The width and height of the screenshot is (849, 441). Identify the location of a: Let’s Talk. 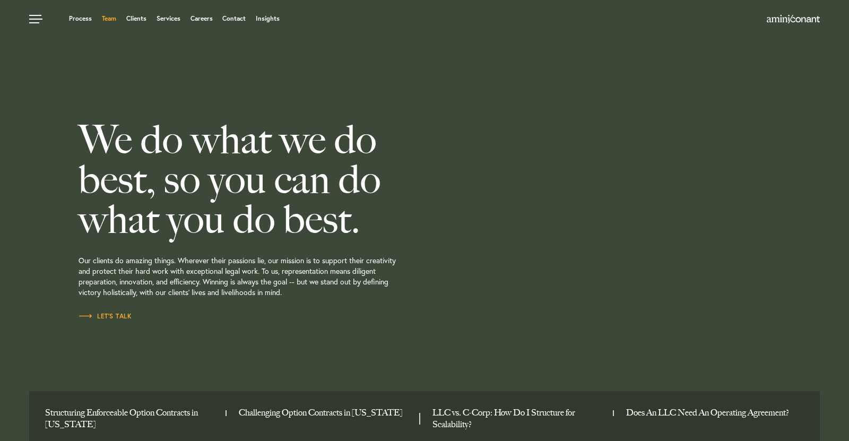
(105, 316).